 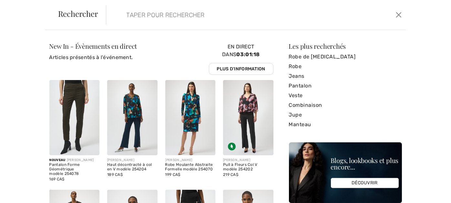 What do you see at coordinates (75, 117) in the screenshot?
I see `a: Pantalon Forme Géométrique modèle 254078. Black/bronze` at bounding box center [75, 117].